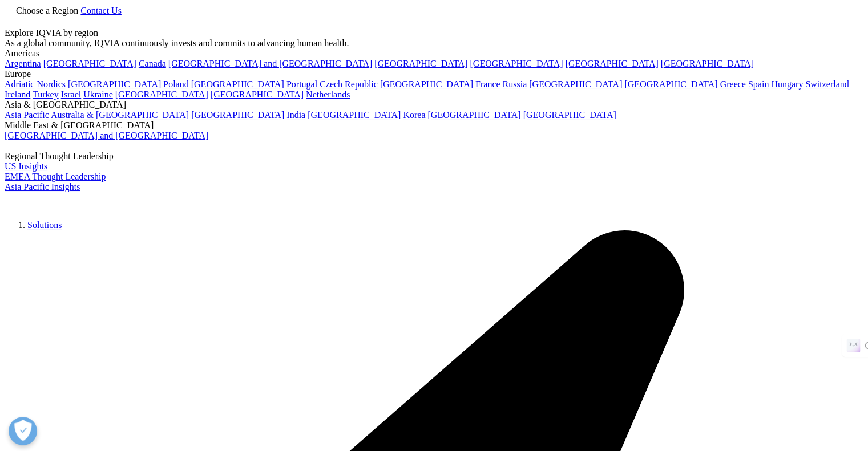 The height and width of the screenshot is (451, 868). What do you see at coordinates (302, 83) in the screenshot?
I see `a: Portugal` at bounding box center [302, 83].